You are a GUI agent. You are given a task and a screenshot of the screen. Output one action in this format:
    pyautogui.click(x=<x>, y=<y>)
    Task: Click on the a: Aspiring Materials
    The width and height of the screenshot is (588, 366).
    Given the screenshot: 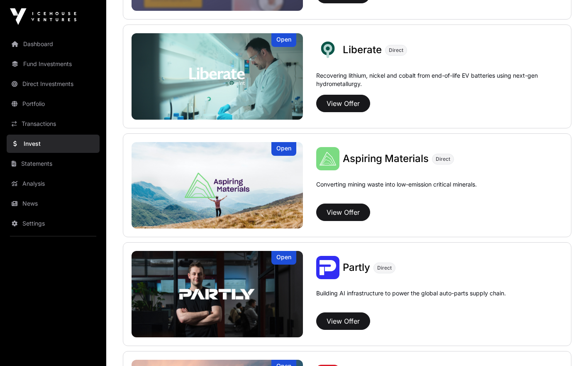 What is the action you would take?
    pyautogui.click(x=385, y=159)
    